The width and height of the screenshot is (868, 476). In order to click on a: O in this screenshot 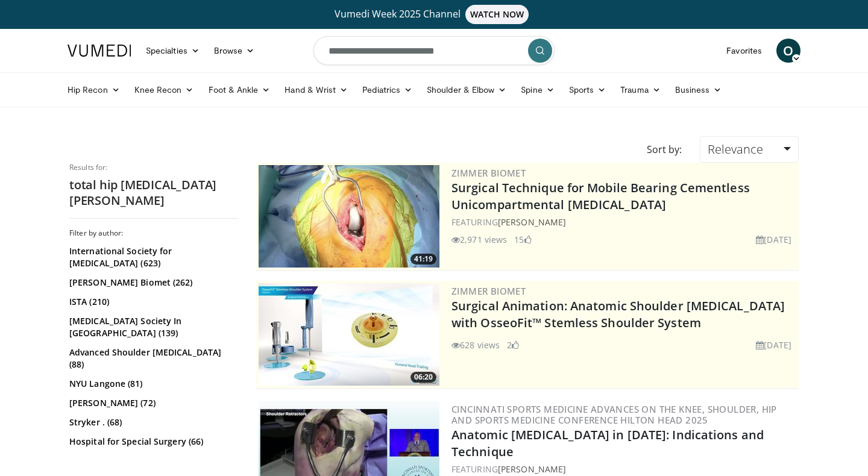, I will do `click(789, 50)`.